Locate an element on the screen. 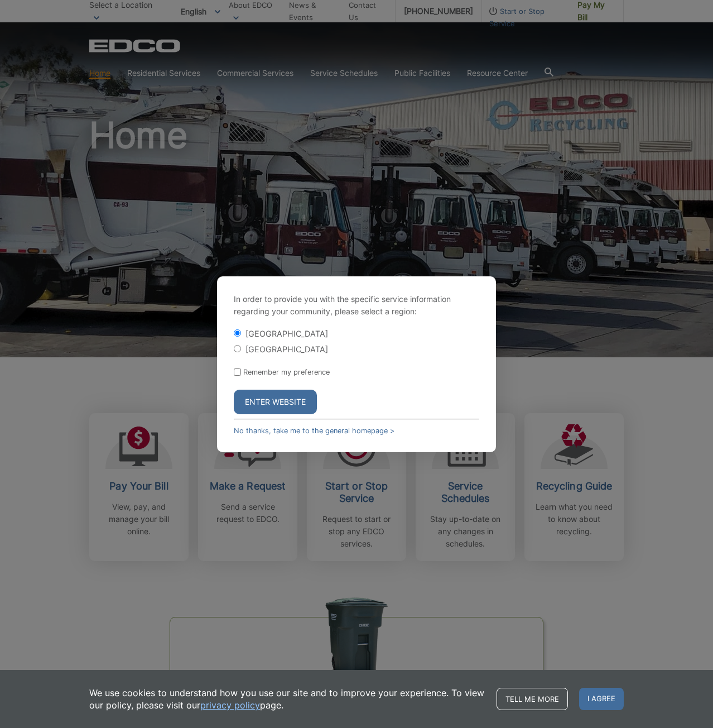 The height and width of the screenshot is (728, 713). span: I agree is located at coordinates (601, 699).